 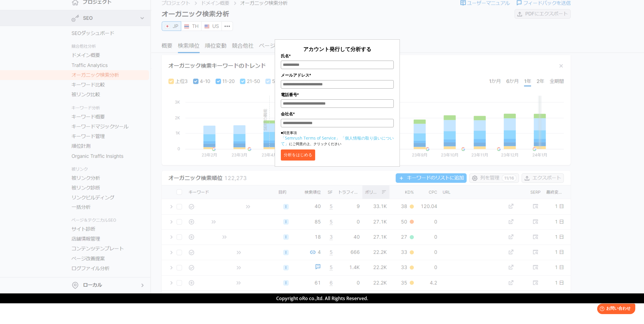 What do you see at coordinates (337, 138) in the screenshot?
I see `p: ■同意事項 にご同意の上、クリックください` at bounding box center [337, 138].